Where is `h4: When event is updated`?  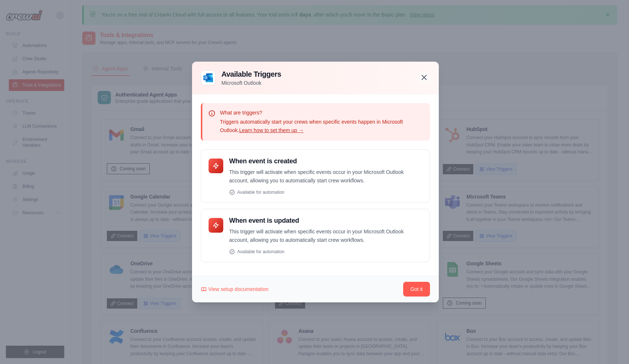 h4: When event is updated is located at coordinates (326, 221).